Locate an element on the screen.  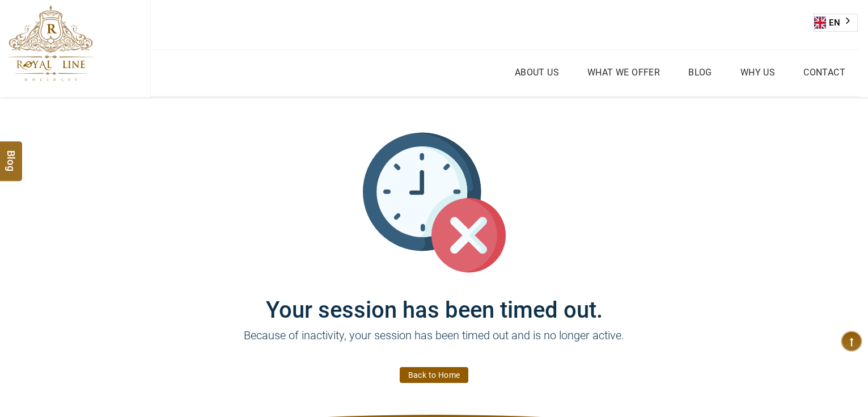
h1: Your session has been timed out. is located at coordinates (434, 299).